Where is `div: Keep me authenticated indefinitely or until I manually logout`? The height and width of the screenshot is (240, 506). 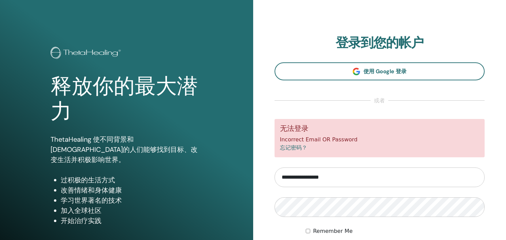 div: Keep me authenticated indefinitely or until I manually logout is located at coordinates (395, 231).